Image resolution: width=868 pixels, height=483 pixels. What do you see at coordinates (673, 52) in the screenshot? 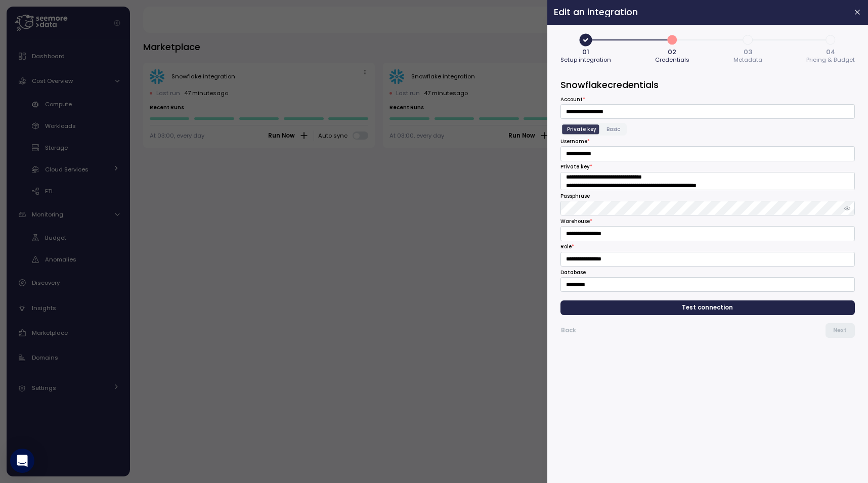
I see `span: 02` at bounding box center [673, 52].